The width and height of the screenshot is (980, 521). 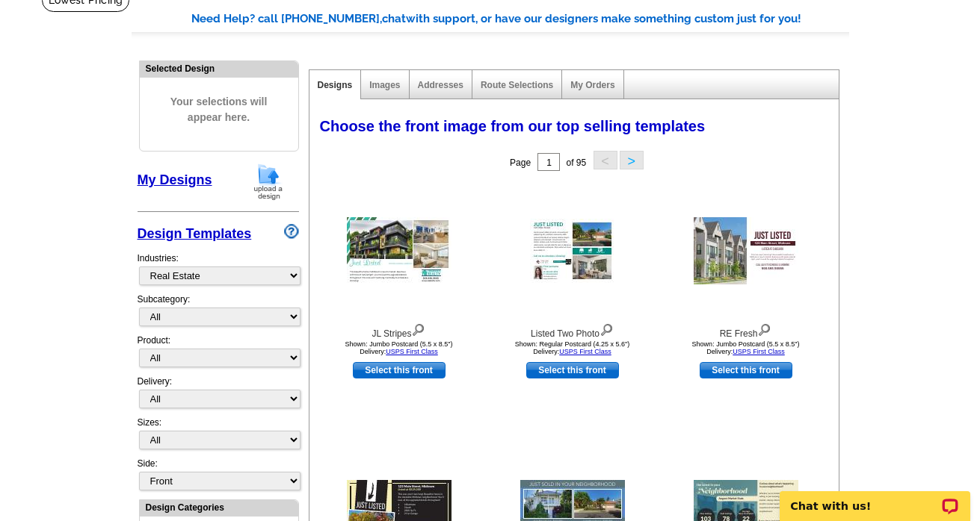 What do you see at coordinates (592, 85) in the screenshot?
I see `a: My Orders` at bounding box center [592, 85].